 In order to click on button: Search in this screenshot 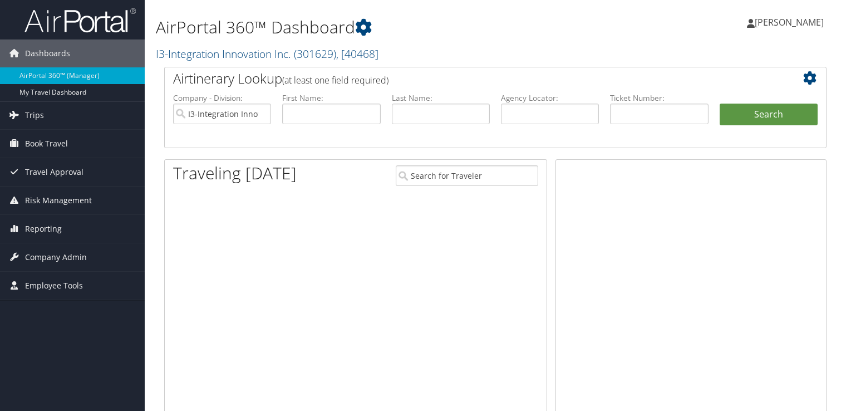, I will do `click(768, 115)`.